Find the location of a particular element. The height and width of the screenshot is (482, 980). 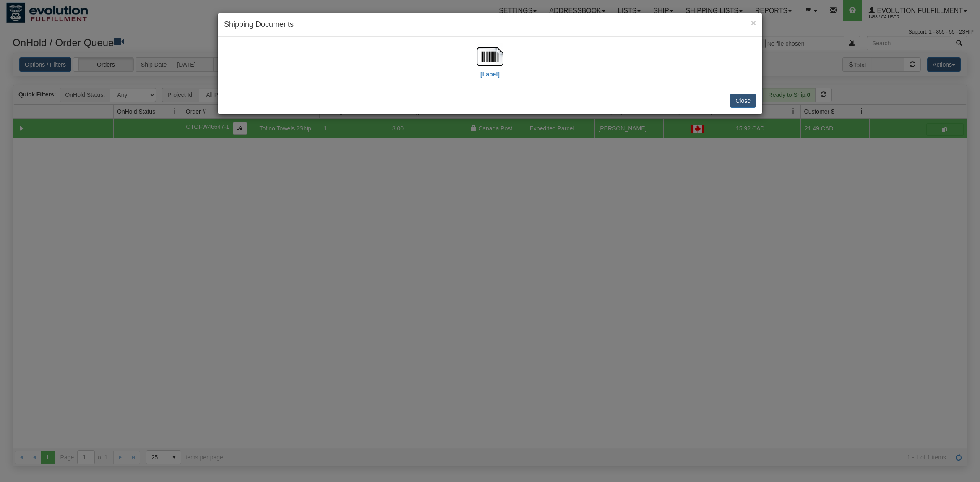

a: [Label] is located at coordinates (490, 65).